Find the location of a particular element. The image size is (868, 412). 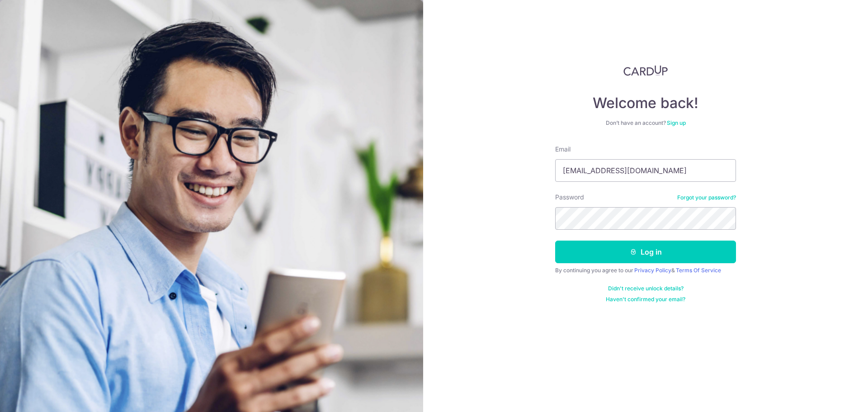

div: By continuing you agree to our & is located at coordinates (645, 270).